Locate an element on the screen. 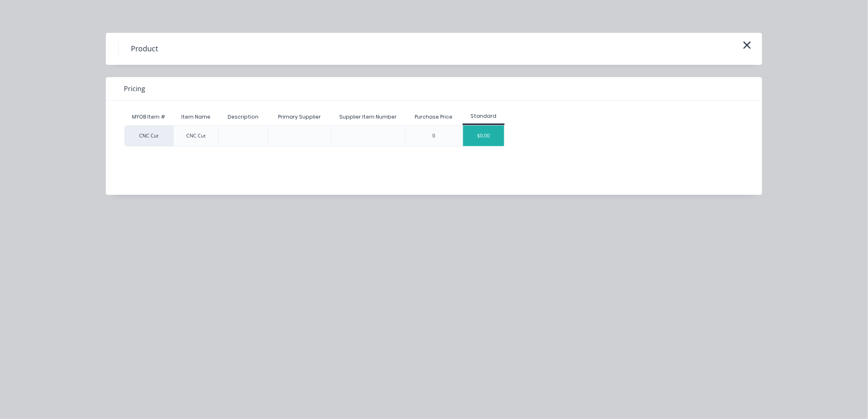 This screenshot has width=868, height=419. div: Description is located at coordinates (243, 117).